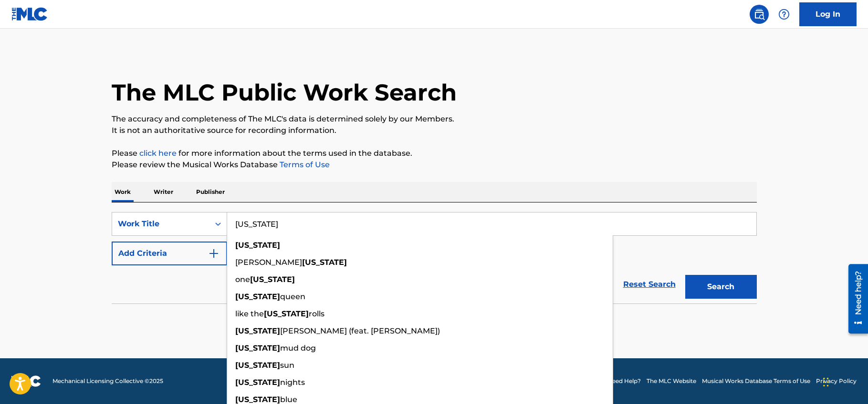 The height and width of the screenshot is (404, 868). Describe the element at coordinates (214, 254) in the screenshot. I see `img: 9d2ae6d4665cec9f34b9.svg` at that location.